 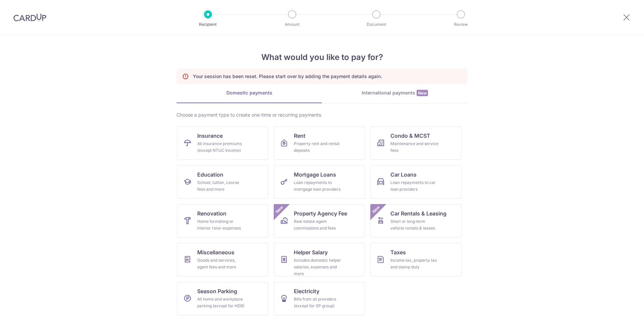 What do you see at coordinates (415, 264) in the screenshot?
I see `div: Income tax, property tax and stamp duty` at bounding box center [415, 264].